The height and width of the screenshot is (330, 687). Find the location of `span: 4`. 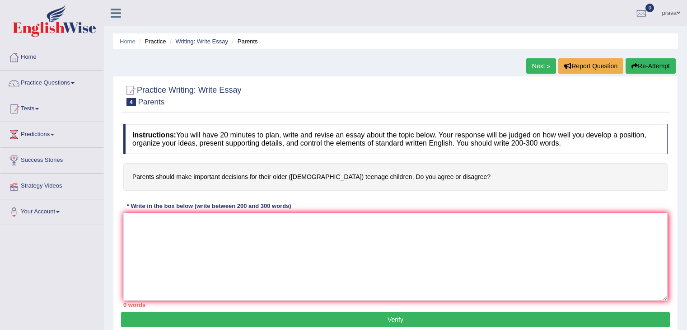

span: 4 is located at coordinates (131, 102).